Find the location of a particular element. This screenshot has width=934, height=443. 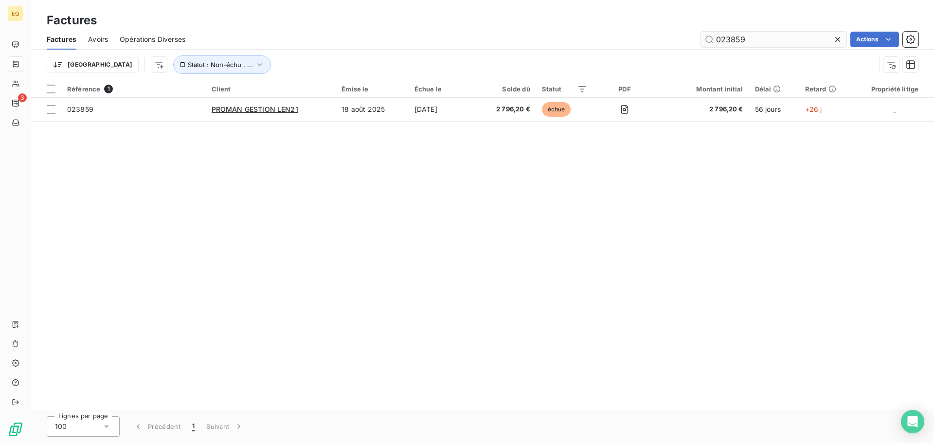

div: Émise le is located at coordinates (371, 89).